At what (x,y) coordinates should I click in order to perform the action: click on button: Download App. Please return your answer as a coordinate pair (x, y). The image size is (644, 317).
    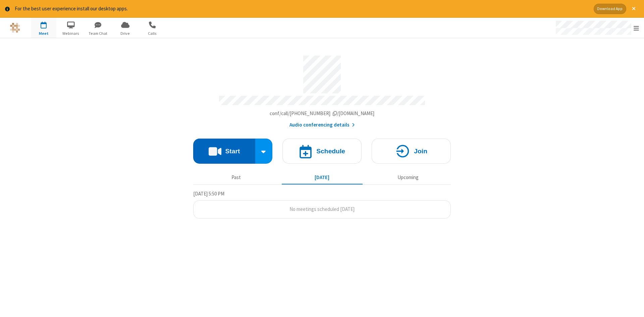
    Looking at the image, I should click on (610, 9).